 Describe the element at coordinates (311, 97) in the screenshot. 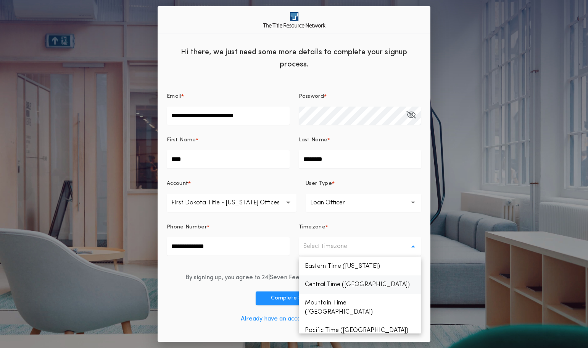

I see `p: Password` at that location.